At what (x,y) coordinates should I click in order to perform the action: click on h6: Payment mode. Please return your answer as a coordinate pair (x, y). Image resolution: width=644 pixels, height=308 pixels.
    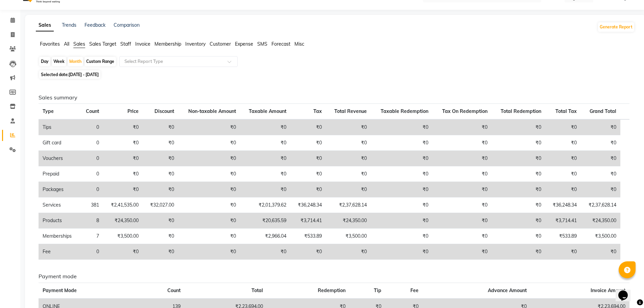
    Looking at the image, I should click on (334, 276).